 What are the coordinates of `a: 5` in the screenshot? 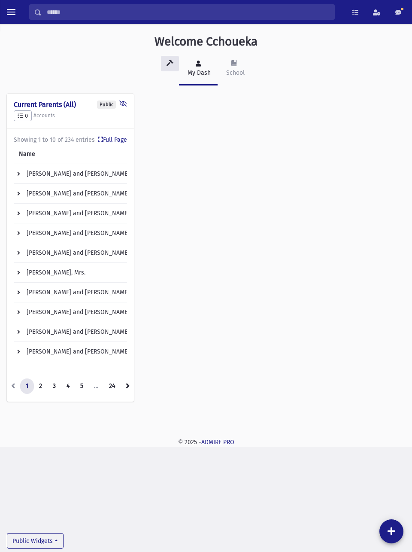 It's located at (82, 386).